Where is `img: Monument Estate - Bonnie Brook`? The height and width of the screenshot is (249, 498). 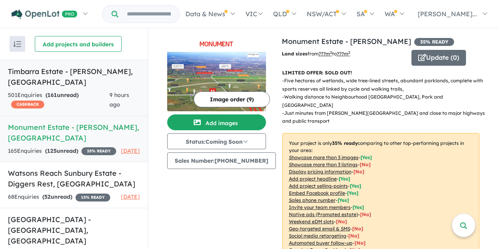 img: Monument Estate - Bonnie Brook is located at coordinates (217, 81).